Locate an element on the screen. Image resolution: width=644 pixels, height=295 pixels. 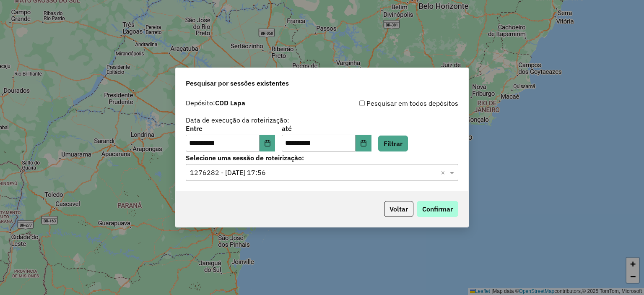
button: Confirmar is located at coordinates (438, 209).